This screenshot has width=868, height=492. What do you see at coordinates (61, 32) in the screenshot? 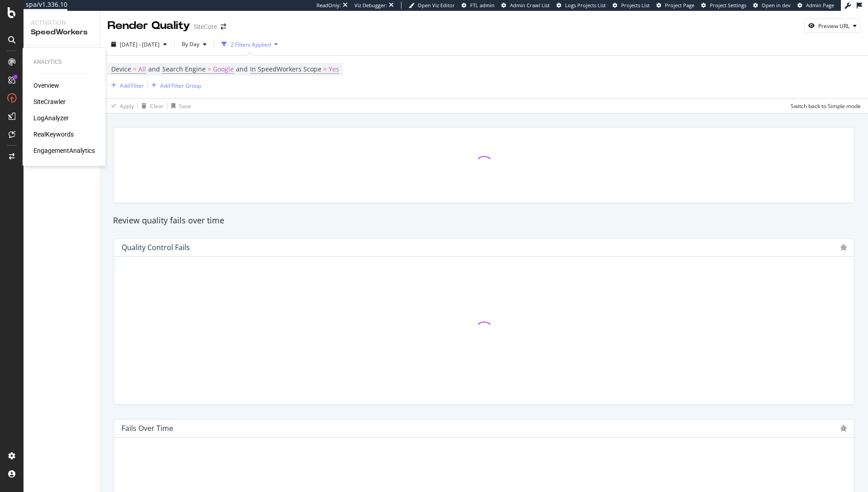
I see `div: SpeedWorkers` at bounding box center [61, 32].